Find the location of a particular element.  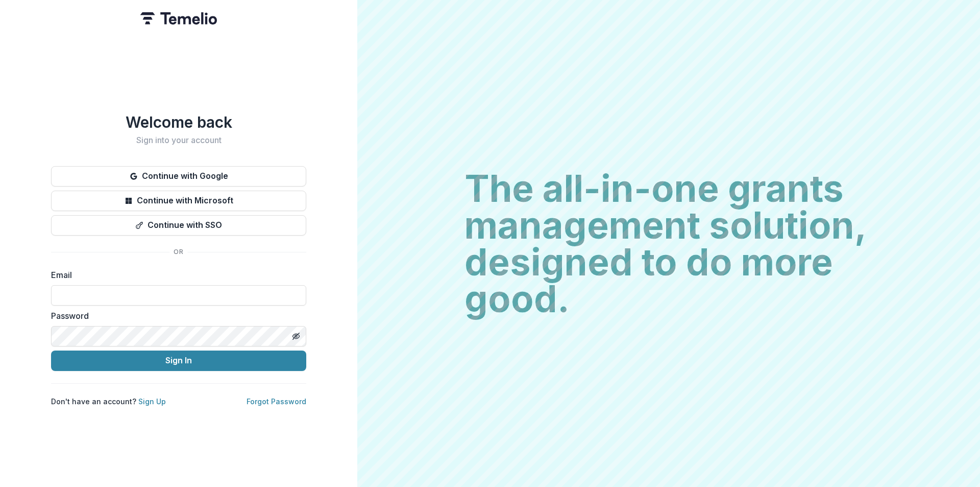

label: Password is located at coordinates (176, 315).